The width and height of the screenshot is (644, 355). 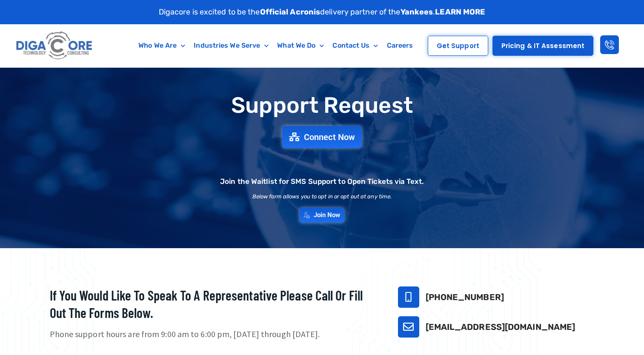 I want to click on a: Join Now, so click(x=322, y=214).